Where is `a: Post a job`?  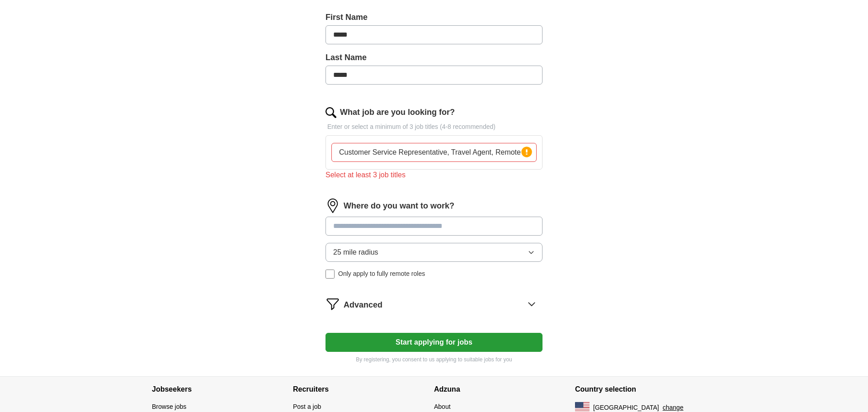
a: Post a job is located at coordinates (307, 407).